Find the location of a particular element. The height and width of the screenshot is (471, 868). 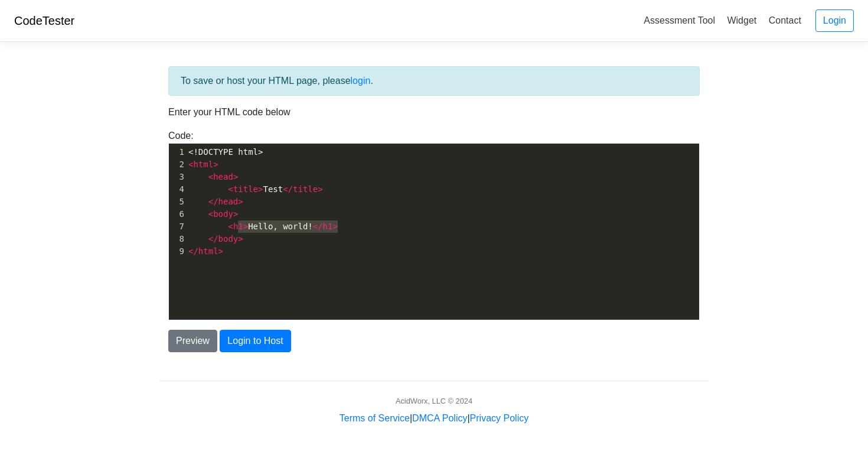

div: 9 is located at coordinates (177, 251).